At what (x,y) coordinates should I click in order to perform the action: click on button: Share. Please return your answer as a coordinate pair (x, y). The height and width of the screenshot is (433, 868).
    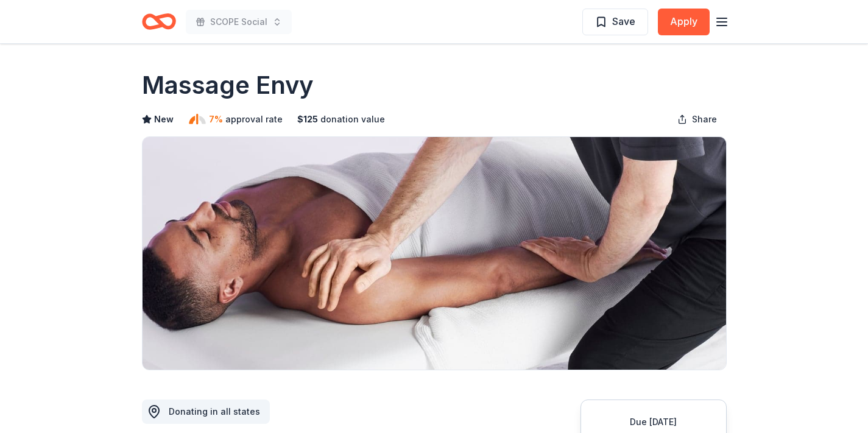
    Looking at the image, I should click on (696, 119).